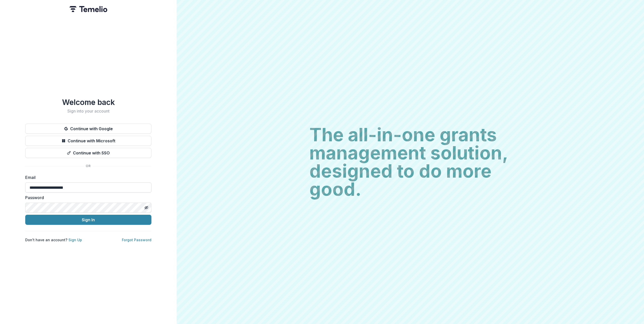 This screenshot has height=324, width=644. Describe the element at coordinates (76, 239) in the screenshot. I see `a: Sign Up` at that location.